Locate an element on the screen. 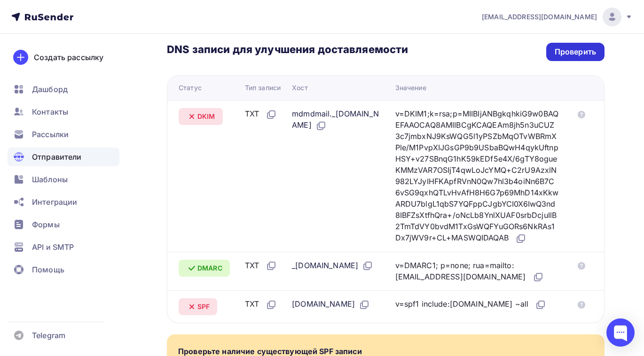  div: Статус is located at coordinates (190, 88).